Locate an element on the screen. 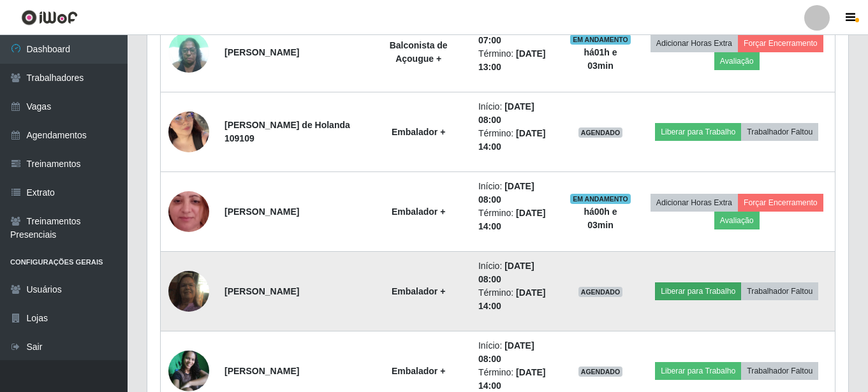  img: CoreUI Logo is located at coordinates (49, 17).